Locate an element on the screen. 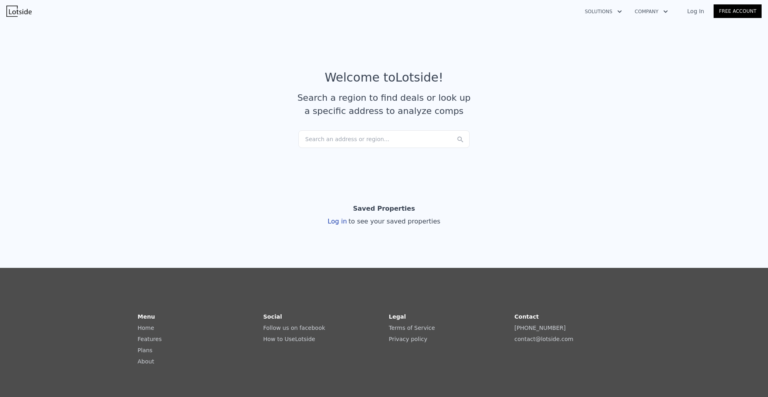 This screenshot has width=768, height=397. img: Lotside is located at coordinates (19, 11).